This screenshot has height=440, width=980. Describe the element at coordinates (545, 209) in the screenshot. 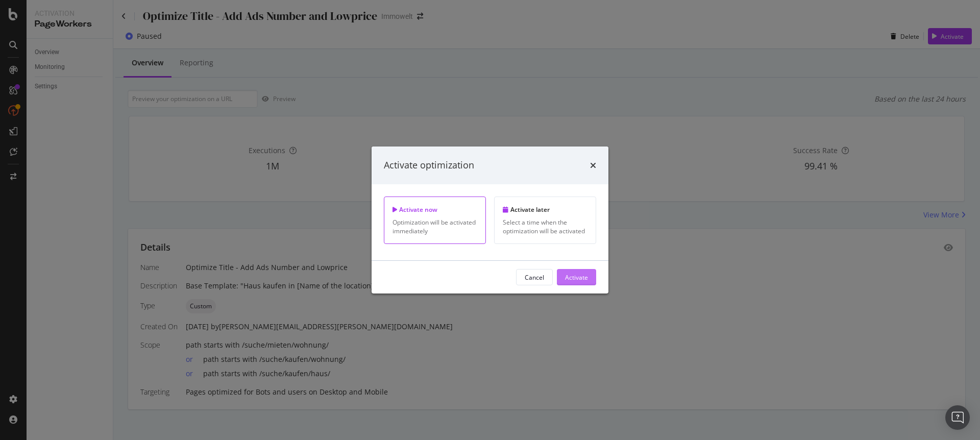

I see `div: Activate later` at that location.